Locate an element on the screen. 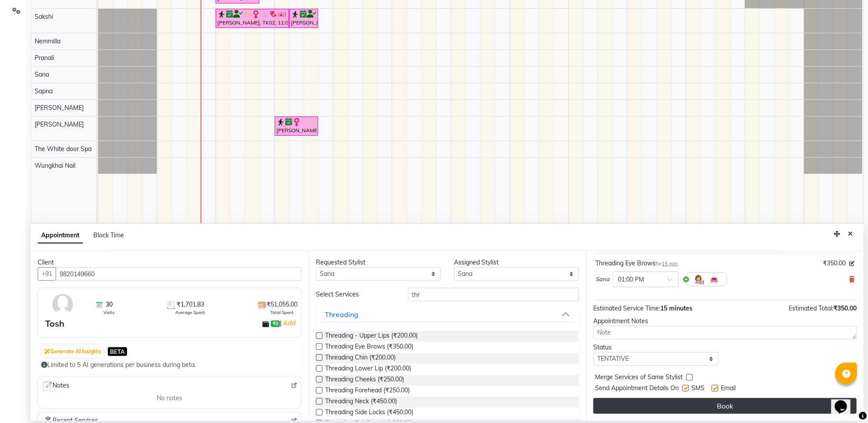 The width and height of the screenshot is (868, 423). span: Nemmilla is located at coordinates (47, 41).